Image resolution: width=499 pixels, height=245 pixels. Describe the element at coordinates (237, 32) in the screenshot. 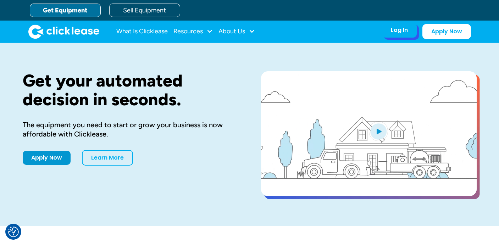

I see `div: About Us` at that location.